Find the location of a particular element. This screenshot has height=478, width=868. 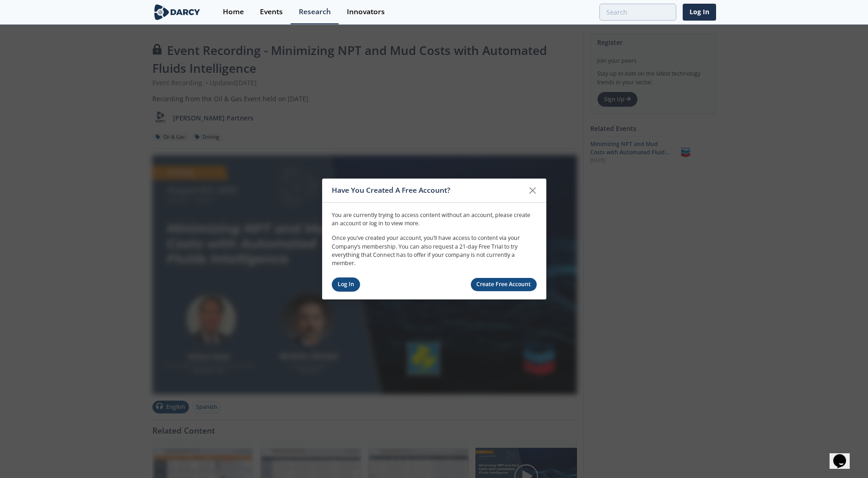

div: Have You Created A Free Account? is located at coordinates (428, 190).